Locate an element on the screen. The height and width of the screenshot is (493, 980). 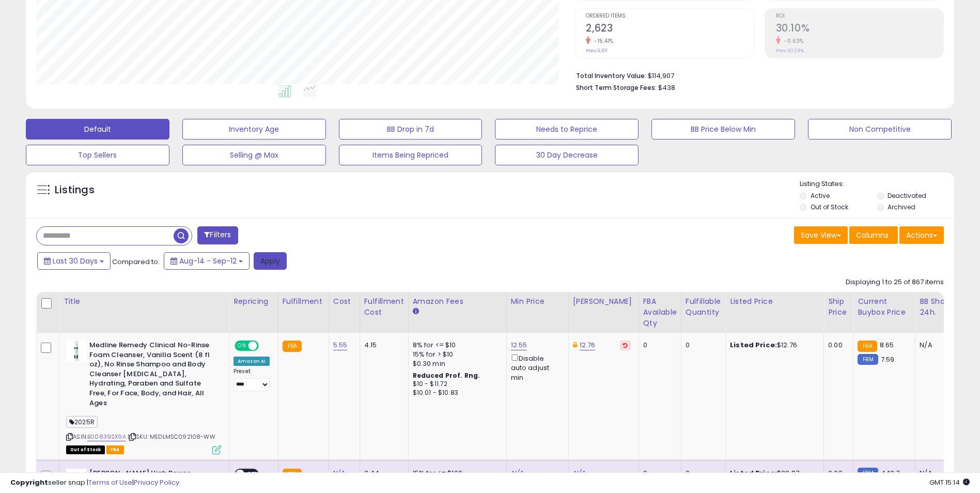
a: Terms of Use is located at coordinates (110, 481).